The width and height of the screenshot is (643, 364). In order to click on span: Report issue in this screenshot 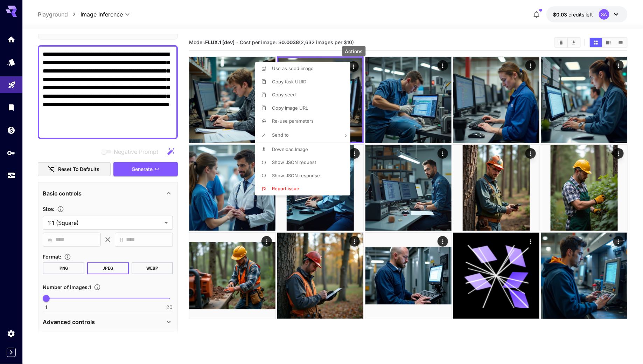, I will do `click(286, 189)`.